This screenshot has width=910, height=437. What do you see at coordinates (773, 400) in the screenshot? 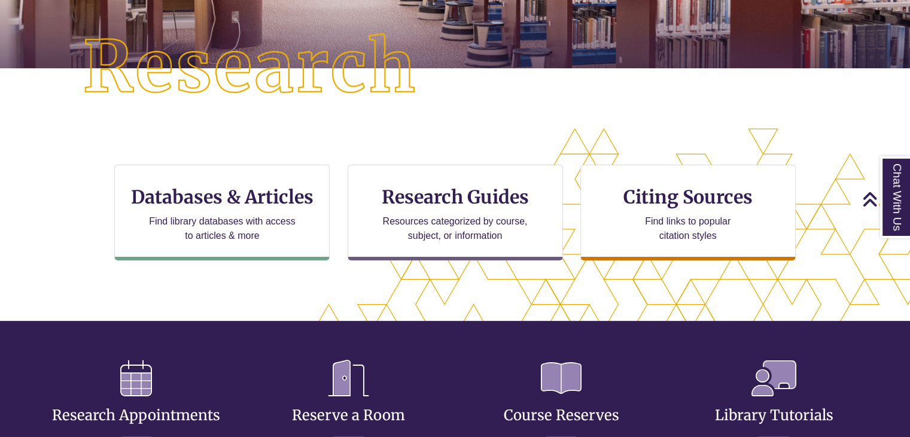
I see `a: Library Tutorials` at bounding box center [773, 400].